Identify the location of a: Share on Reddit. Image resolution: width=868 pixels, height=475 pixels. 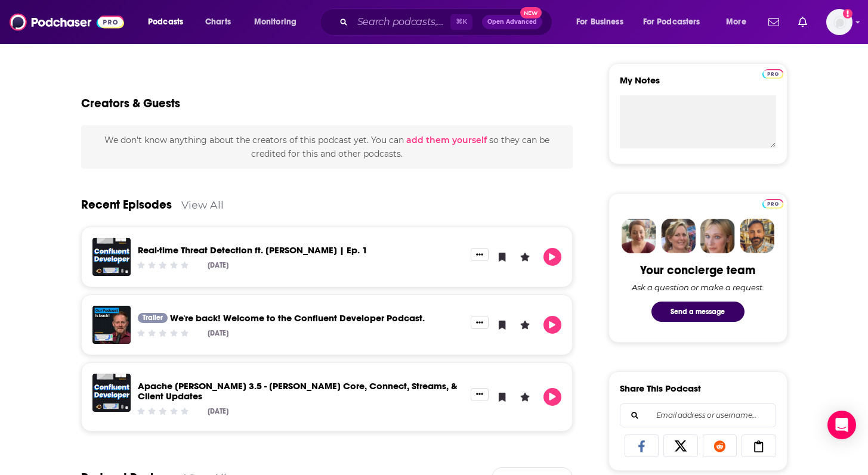
(720, 446).